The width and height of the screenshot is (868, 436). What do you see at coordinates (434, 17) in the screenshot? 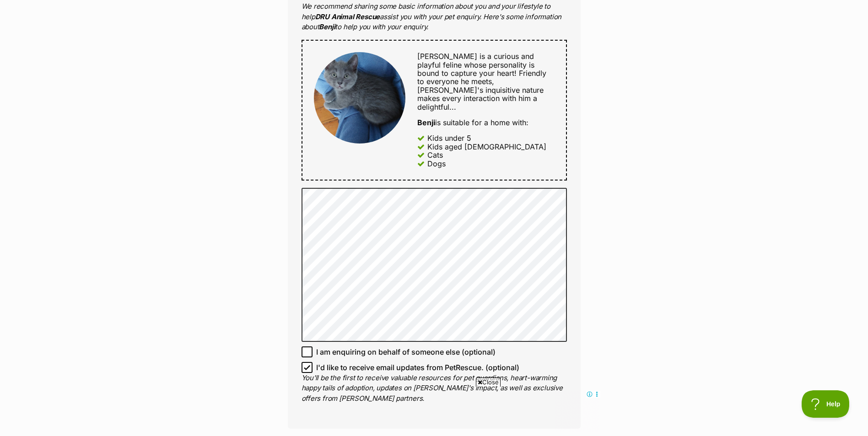
I see `p: We recommend sharing some basic information about you and your lifestyle to help assist you with ...` at bounding box center [434, 17].